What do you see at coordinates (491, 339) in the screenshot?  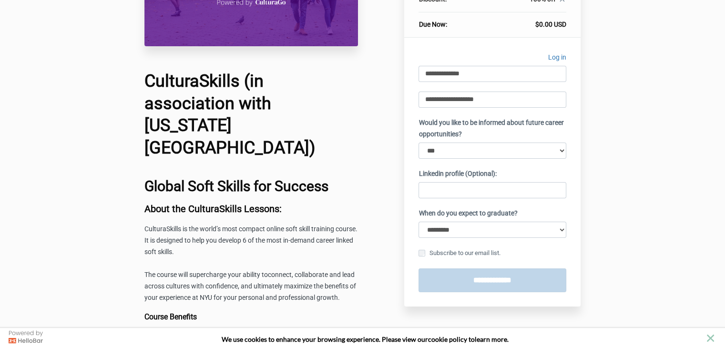 I see `span: learn more.` at bounding box center [491, 339].